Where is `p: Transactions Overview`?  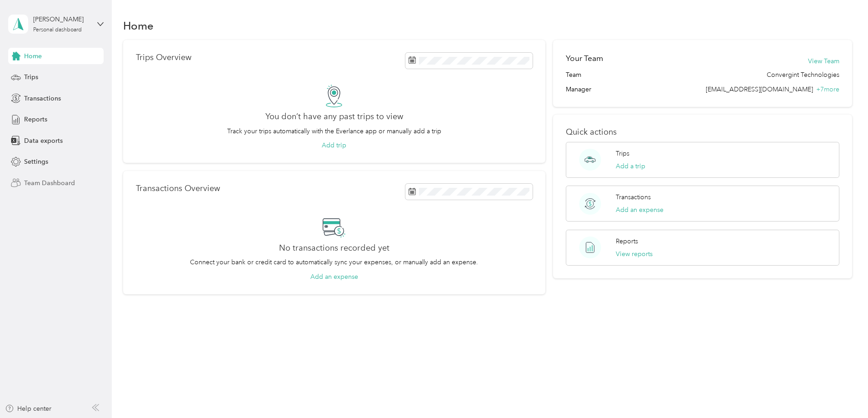 p: Transactions Overview is located at coordinates (178, 188).